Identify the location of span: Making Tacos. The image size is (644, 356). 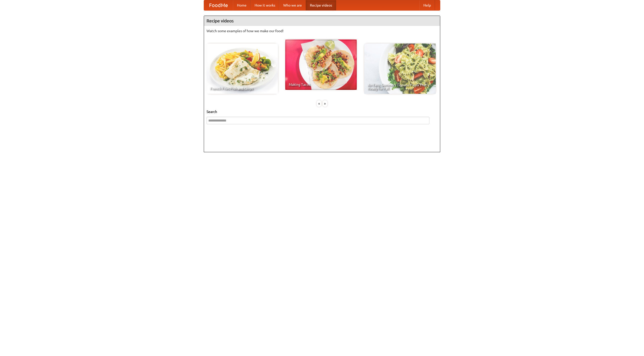
(321, 84).